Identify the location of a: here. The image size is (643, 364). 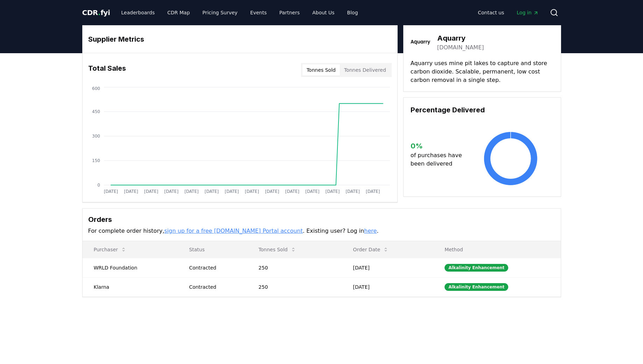
(371, 230).